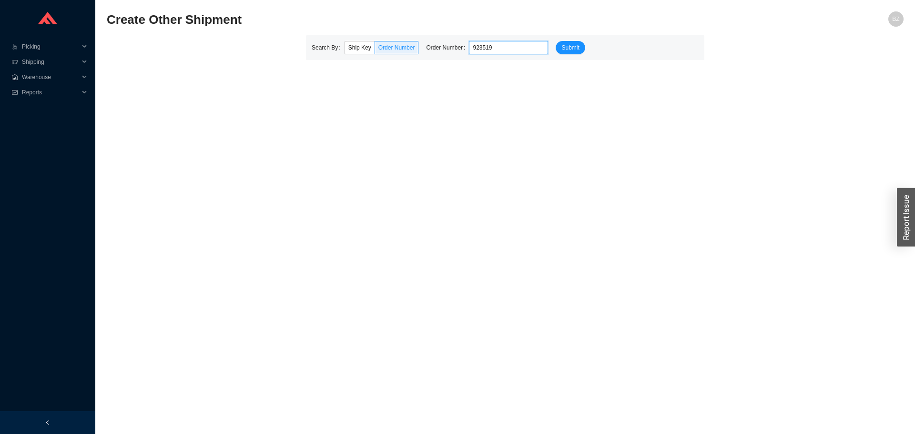  What do you see at coordinates (15, 92) in the screenshot?
I see `span: fund` at bounding box center [15, 92].